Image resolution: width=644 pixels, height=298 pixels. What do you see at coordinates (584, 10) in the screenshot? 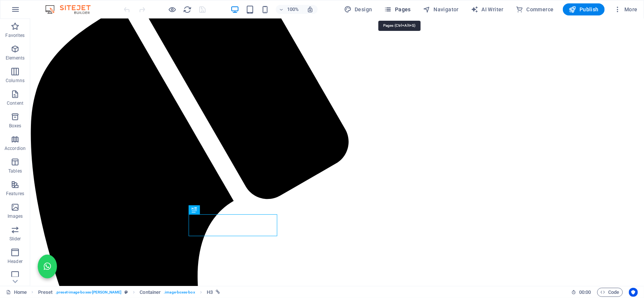
I see `button: Publish` at bounding box center [584, 10].